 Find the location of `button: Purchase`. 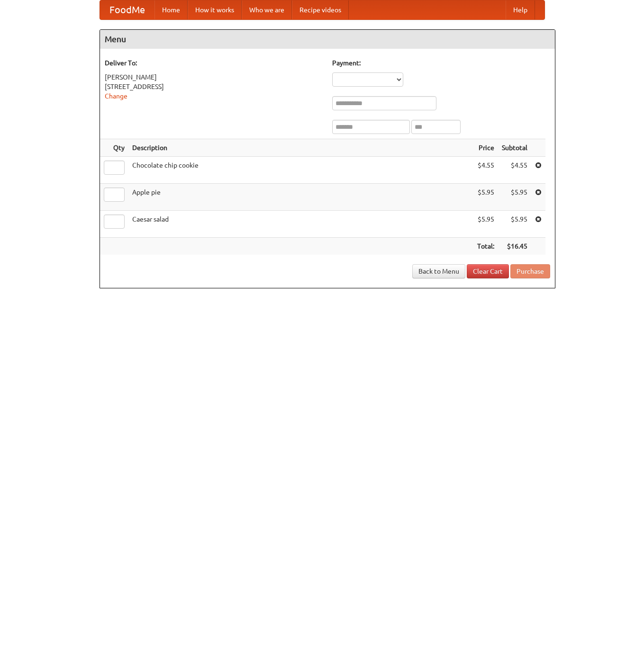

button: Purchase is located at coordinates (530, 271).